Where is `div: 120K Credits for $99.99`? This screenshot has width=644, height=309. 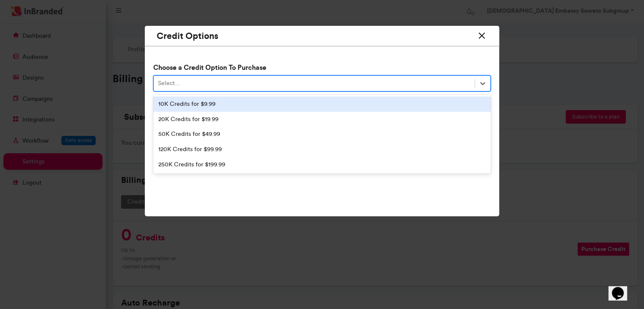 div: 120K Credits for $99.99 is located at coordinates (322, 149).